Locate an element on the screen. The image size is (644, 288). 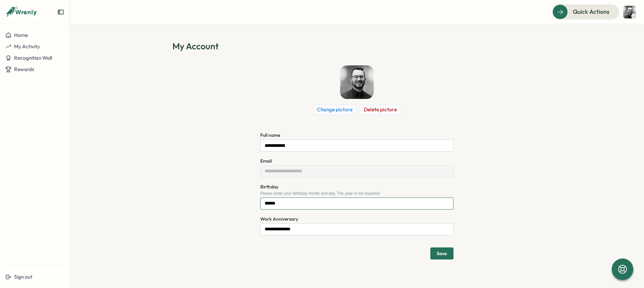
span: Save is located at coordinates (442, 254).